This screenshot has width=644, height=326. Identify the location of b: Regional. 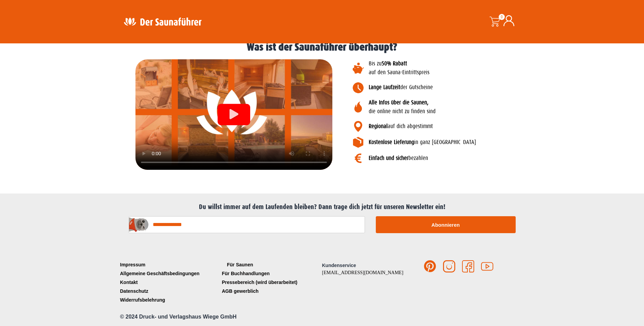
(379, 127).